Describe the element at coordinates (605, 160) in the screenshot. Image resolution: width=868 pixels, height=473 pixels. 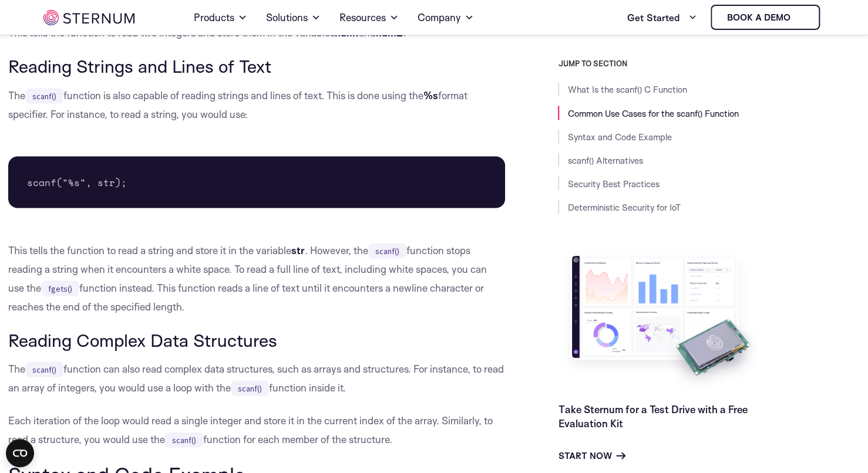
I see `a: scanf() Alternatives` at that location.